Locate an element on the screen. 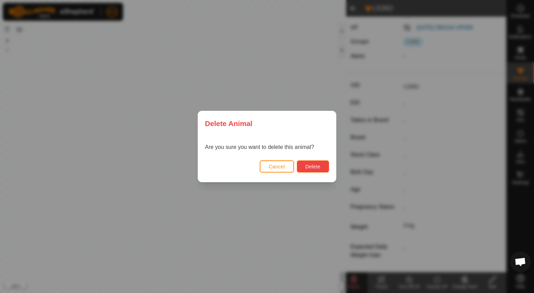 This screenshot has width=534, height=293. div: Delete Animal is located at coordinates (267, 123).